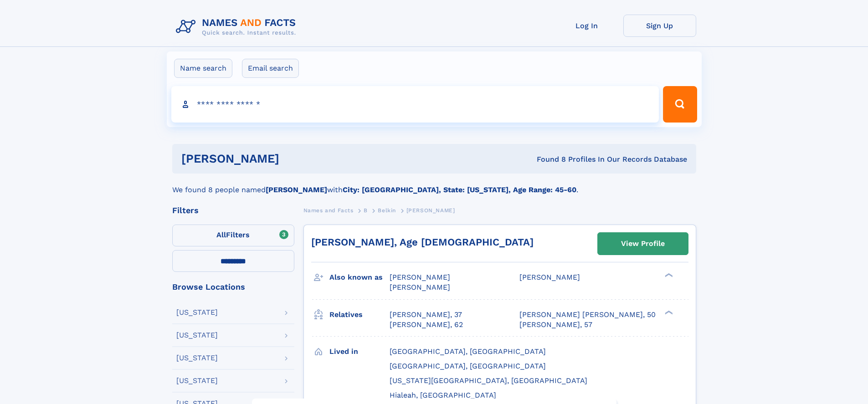 The width and height of the screenshot is (868, 404). I want to click on button: Search Button, so click(680, 104).